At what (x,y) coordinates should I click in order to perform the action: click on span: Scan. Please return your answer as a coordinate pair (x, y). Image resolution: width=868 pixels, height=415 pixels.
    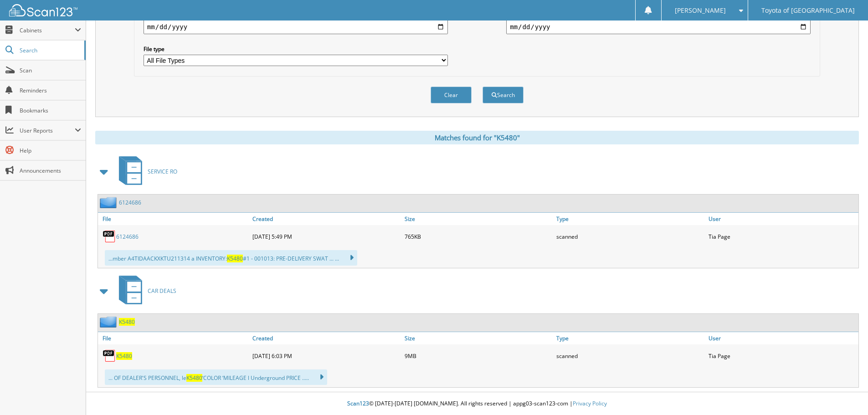
    Looking at the image, I should click on (50, 70).